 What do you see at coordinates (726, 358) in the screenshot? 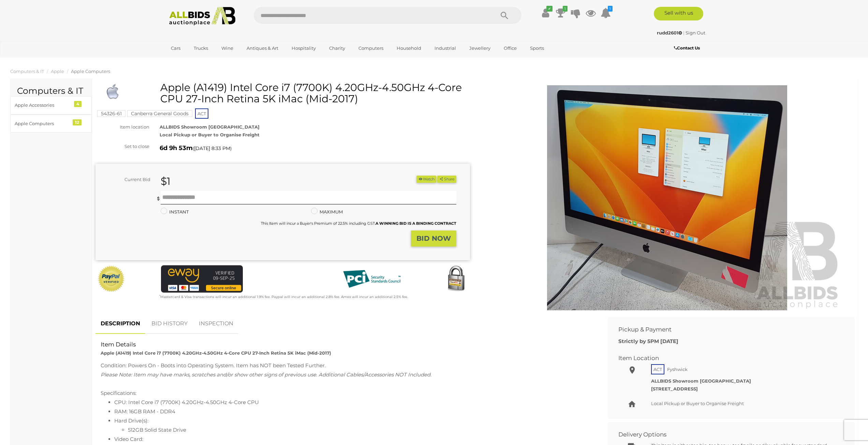
I see `h2: Item Location` at bounding box center [726, 358].